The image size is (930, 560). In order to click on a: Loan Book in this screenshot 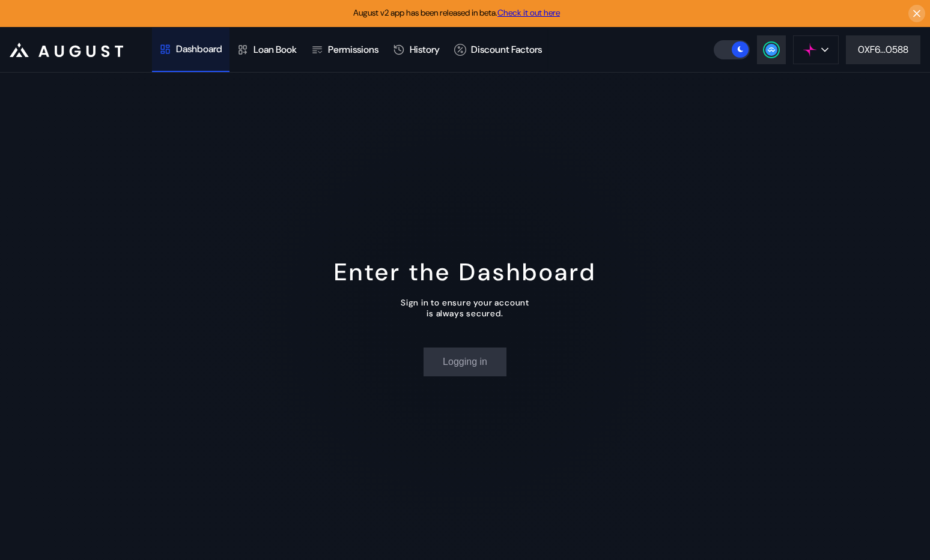, I will do `click(267, 50)`.